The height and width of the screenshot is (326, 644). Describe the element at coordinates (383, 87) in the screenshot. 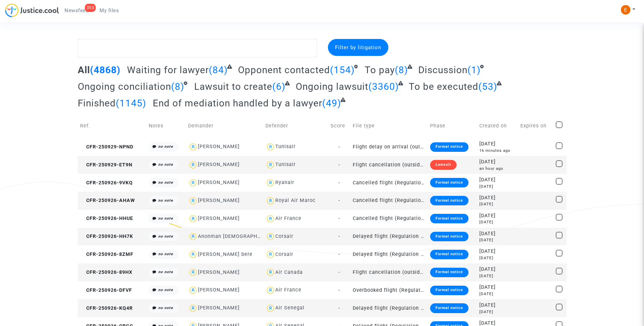

I see `span: (3360)` at that location.